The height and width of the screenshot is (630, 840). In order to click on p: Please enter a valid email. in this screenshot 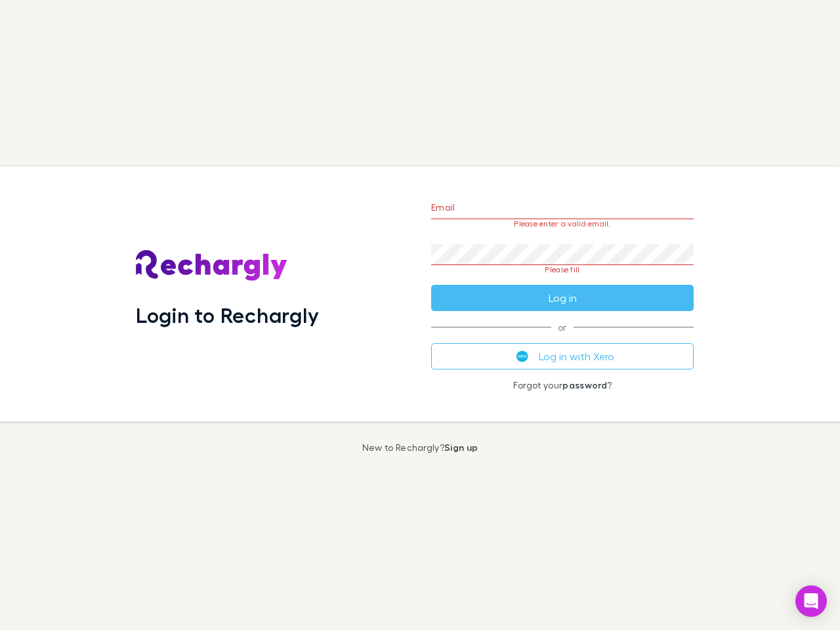, I will do `click(563, 224)`.